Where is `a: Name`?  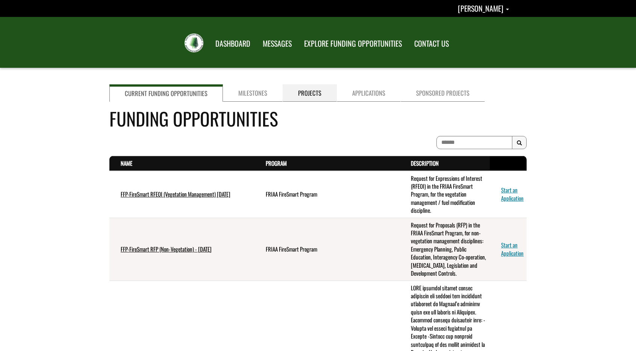
a: Name is located at coordinates (126, 163).